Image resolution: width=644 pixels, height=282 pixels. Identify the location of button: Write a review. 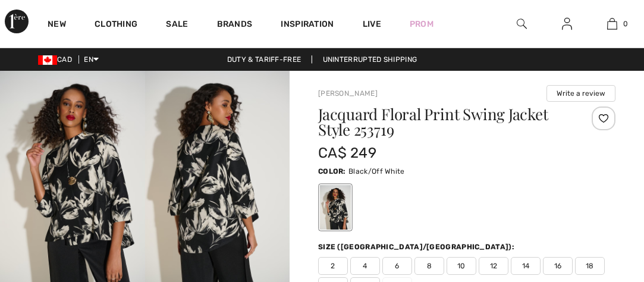
(581, 93).